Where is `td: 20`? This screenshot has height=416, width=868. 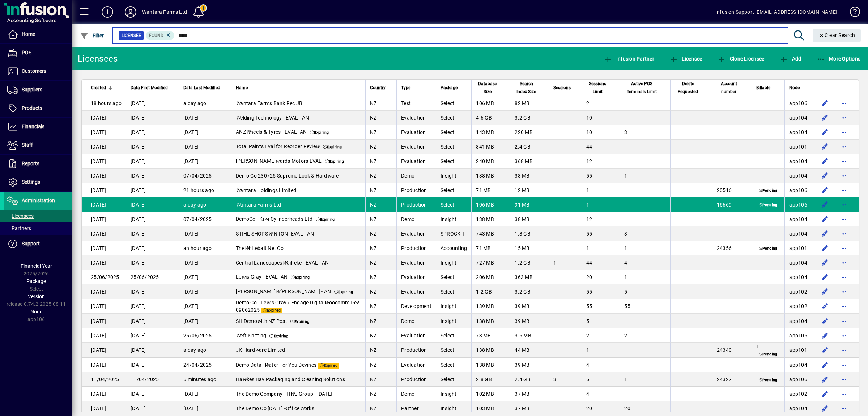 td: 20 is located at coordinates (600, 277).